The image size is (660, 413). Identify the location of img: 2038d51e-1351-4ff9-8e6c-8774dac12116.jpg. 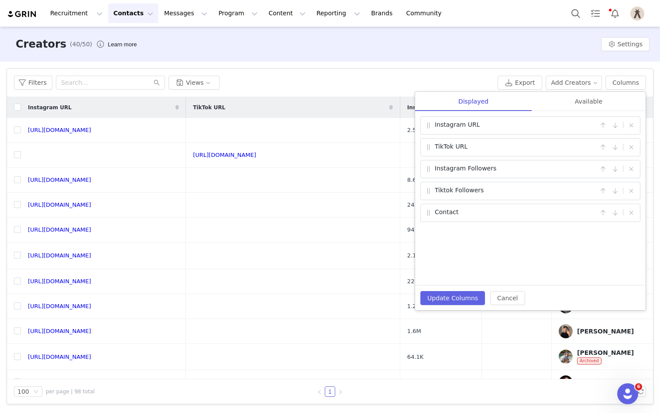
(637, 14).